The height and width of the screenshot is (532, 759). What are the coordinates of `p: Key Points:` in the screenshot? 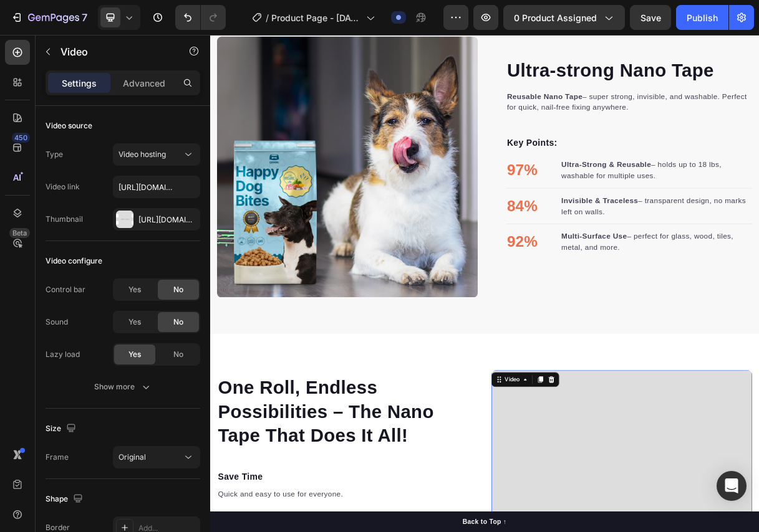 It's located at (571, 148).